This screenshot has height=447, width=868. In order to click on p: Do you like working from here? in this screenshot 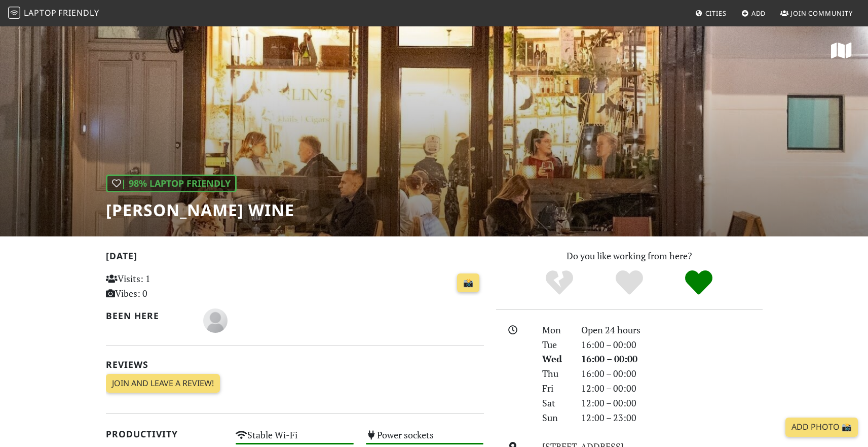, I will do `click(629, 256)`.